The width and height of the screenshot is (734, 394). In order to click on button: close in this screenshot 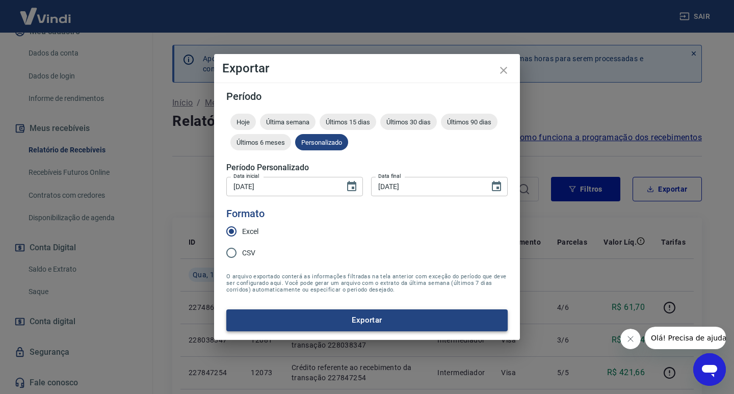, I will do `click(504, 70)`.